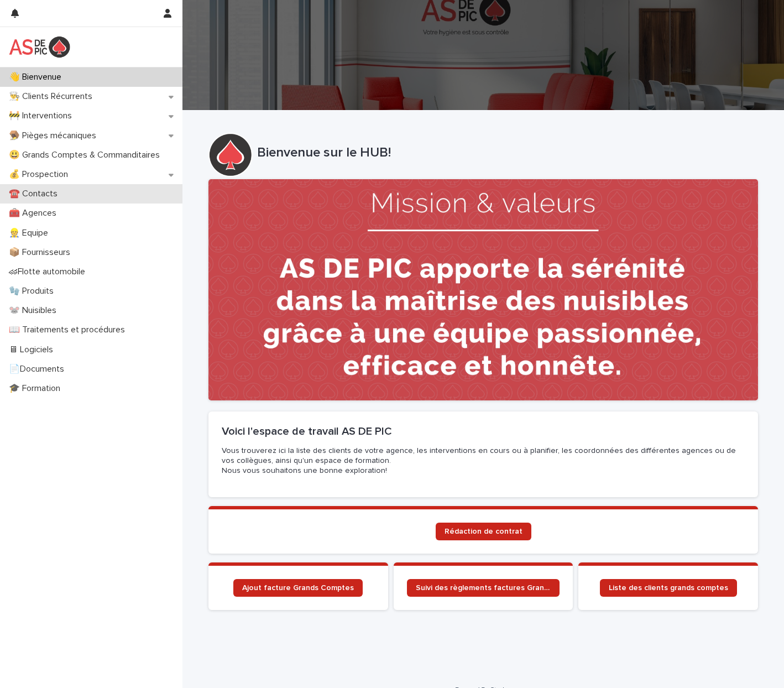 The width and height of the screenshot is (784, 688). Describe the element at coordinates (298, 588) in the screenshot. I see `a: Ajout facture Grands Comptes` at that location.